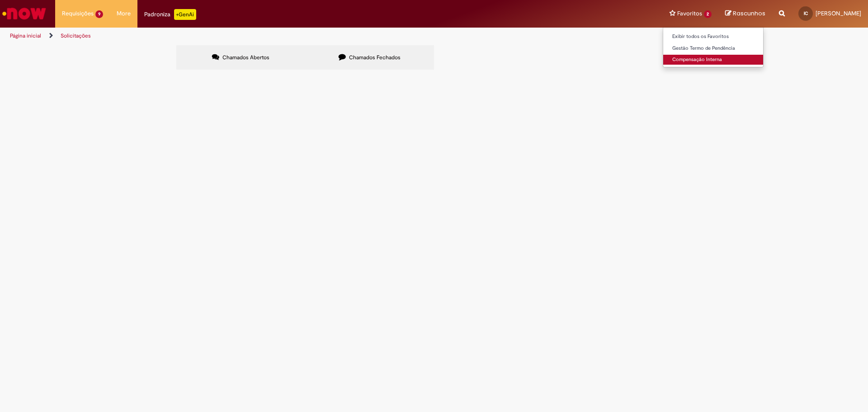 The width and height of the screenshot is (868, 412). Describe the element at coordinates (78, 14) in the screenshot. I see `span: Requisições` at that location.